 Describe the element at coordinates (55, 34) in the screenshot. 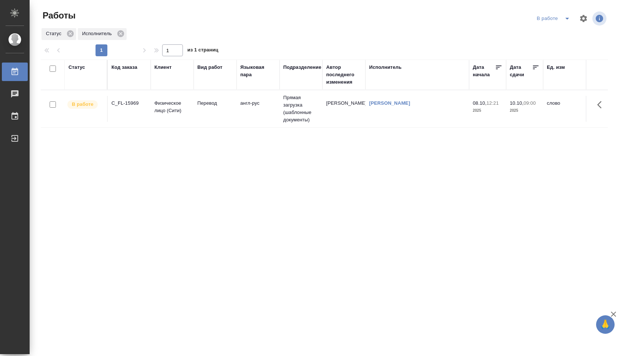

I see `p: Статус` at that location.